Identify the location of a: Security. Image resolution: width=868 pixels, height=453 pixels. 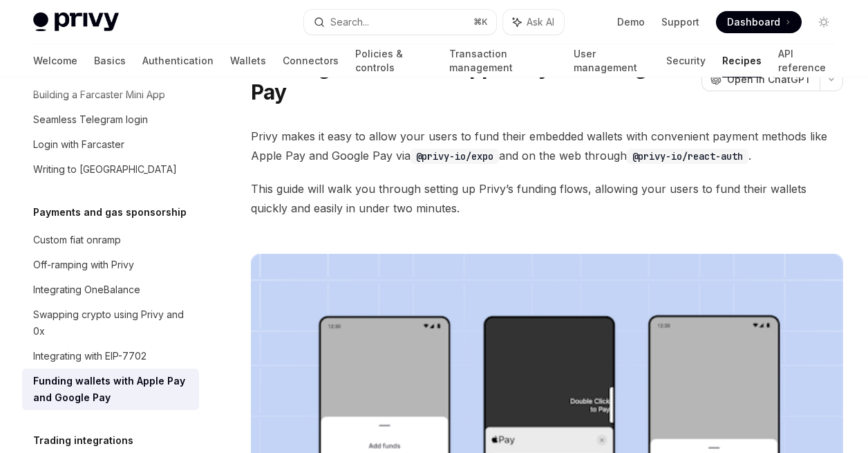
(685, 61).